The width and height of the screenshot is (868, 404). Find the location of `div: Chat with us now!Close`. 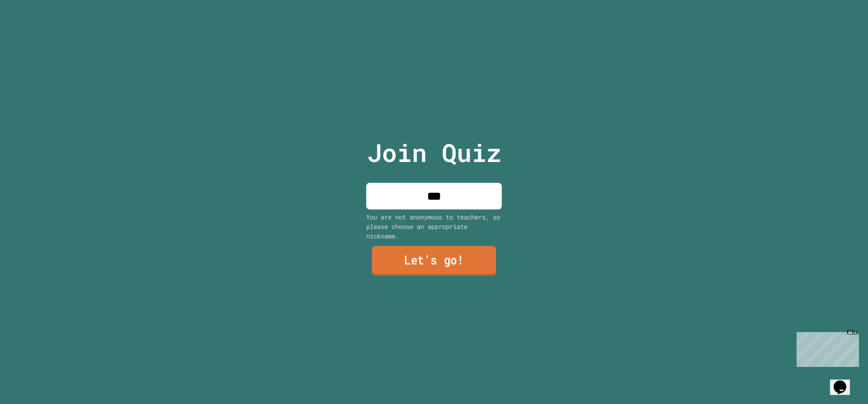

div: Chat with us now!Close is located at coordinates (33, 31).